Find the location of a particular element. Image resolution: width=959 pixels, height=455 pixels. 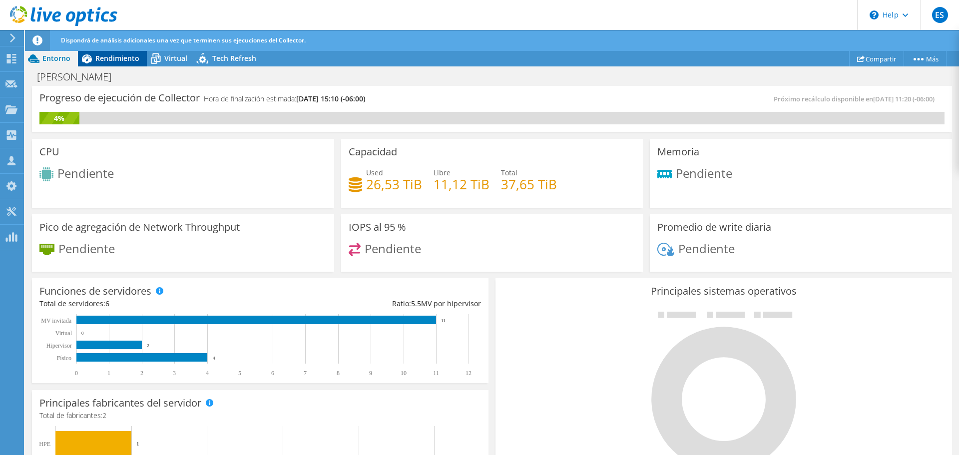

h3: Funciones de servidores is located at coordinates (95, 291).